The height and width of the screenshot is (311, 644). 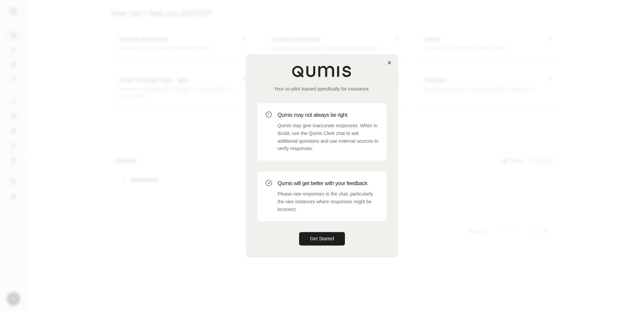 What do you see at coordinates (322, 239) in the screenshot?
I see `button: Get Started` at bounding box center [322, 239].